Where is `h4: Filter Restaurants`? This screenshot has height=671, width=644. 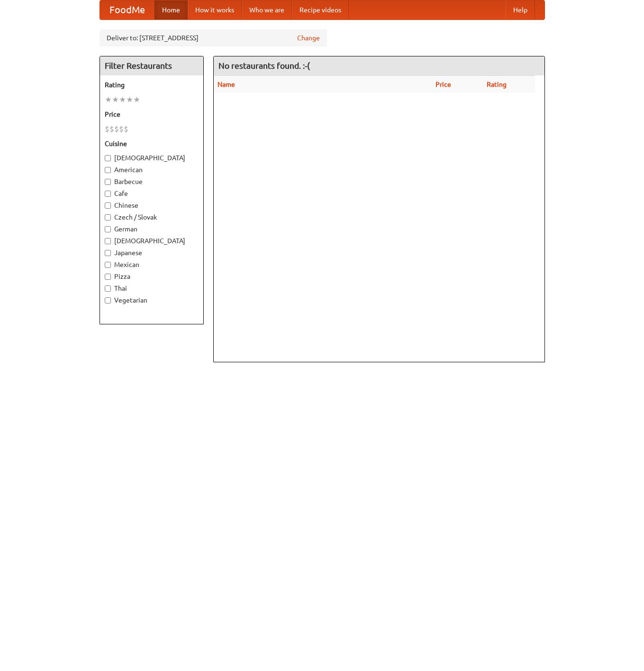 h4: Filter Restaurants is located at coordinates (152, 66).